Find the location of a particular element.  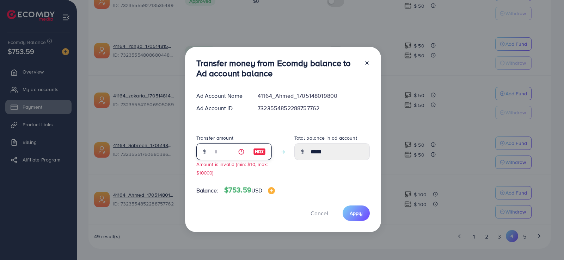

div: 7323554852288757762 is located at coordinates (313, 108).